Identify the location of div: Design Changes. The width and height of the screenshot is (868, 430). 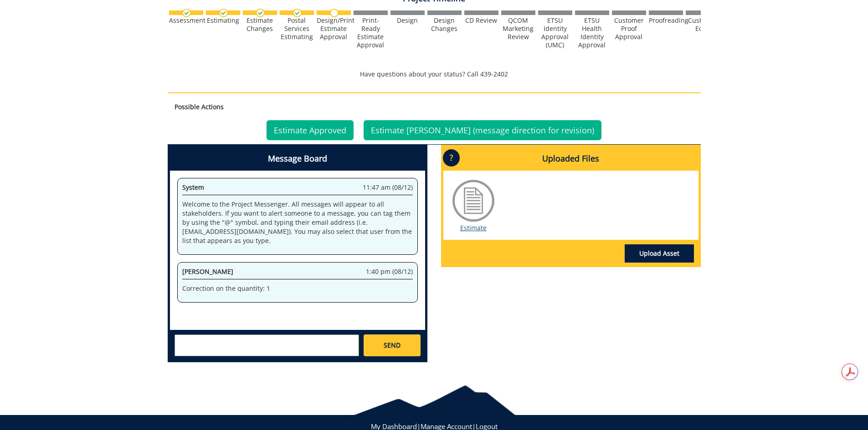
(444, 25).